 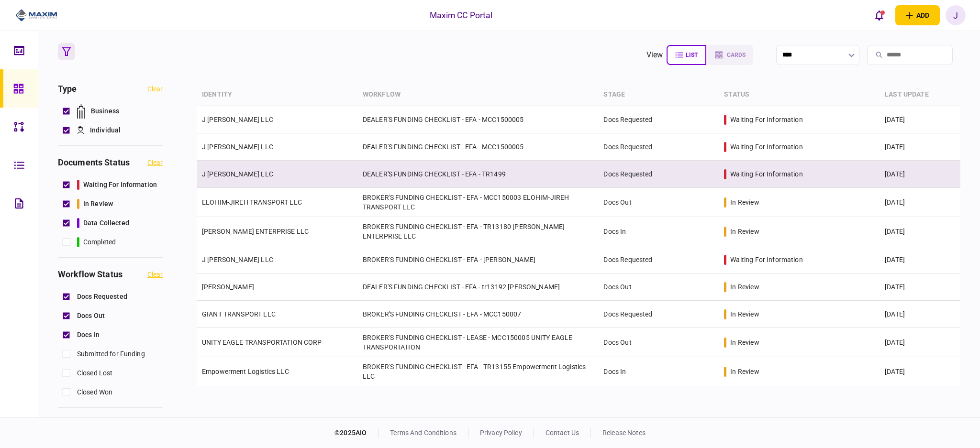 I want to click on th: status, so click(x=799, y=95).